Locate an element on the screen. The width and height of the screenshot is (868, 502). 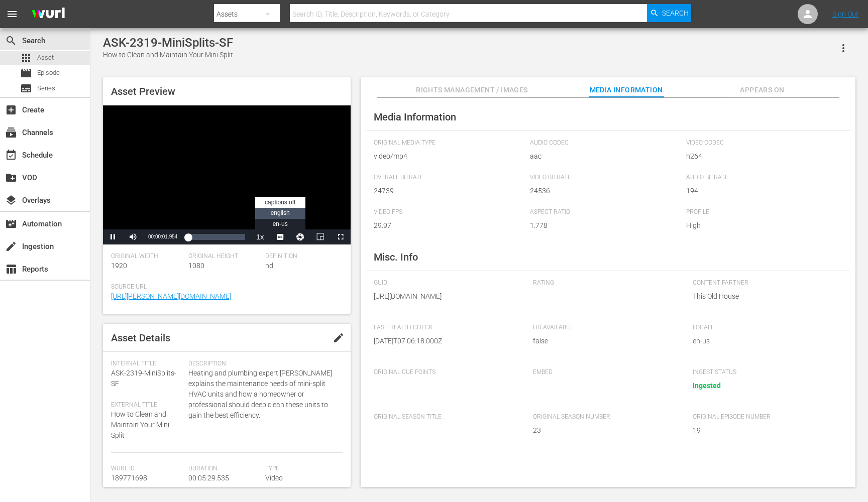
span: 1.778 is located at coordinates (605, 225).